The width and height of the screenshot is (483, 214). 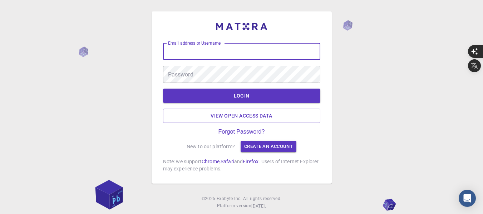 I want to click on a: Exabyte Inc., so click(x=229, y=199).